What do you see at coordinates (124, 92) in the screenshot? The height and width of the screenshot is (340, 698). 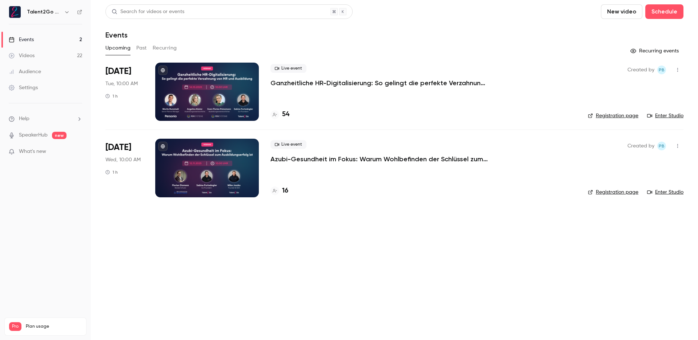 I see `div: Oct 14 Tue, 10:00 AM (Europe/Berlin)` at bounding box center [124, 92].